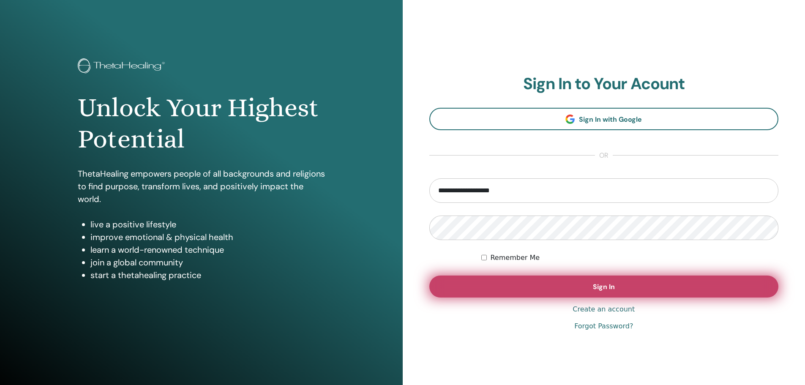 This screenshot has width=805, height=385. Describe the element at coordinates (604, 287) in the screenshot. I see `span: Sign In` at that location.